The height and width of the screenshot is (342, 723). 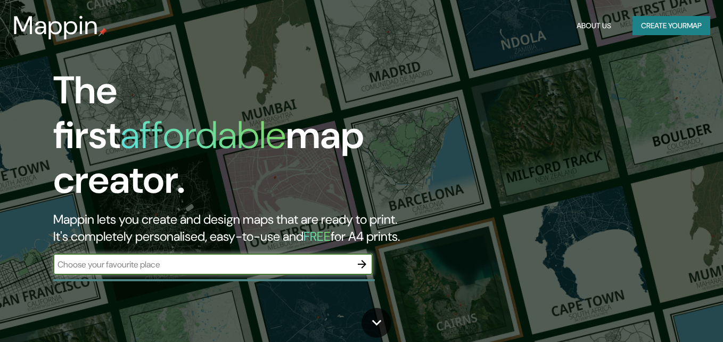 I want to click on h5: FREE, so click(x=317, y=236).